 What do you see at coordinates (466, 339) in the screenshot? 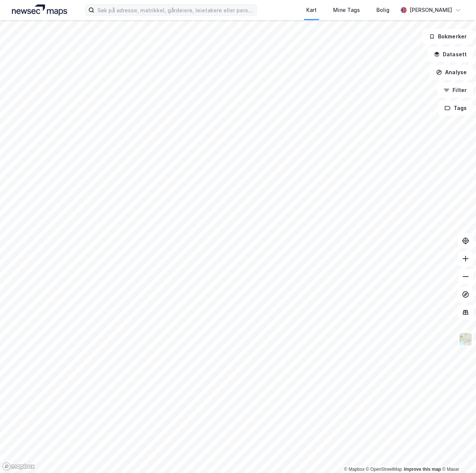
I see `img: Z` at bounding box center [466, 339].